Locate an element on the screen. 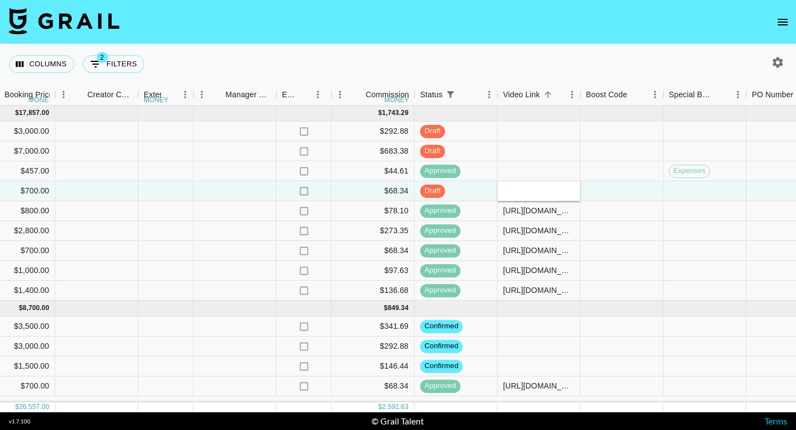 This screenshot has width=796, height=430. div: 1 active filter is located at coordinates (450, 94).